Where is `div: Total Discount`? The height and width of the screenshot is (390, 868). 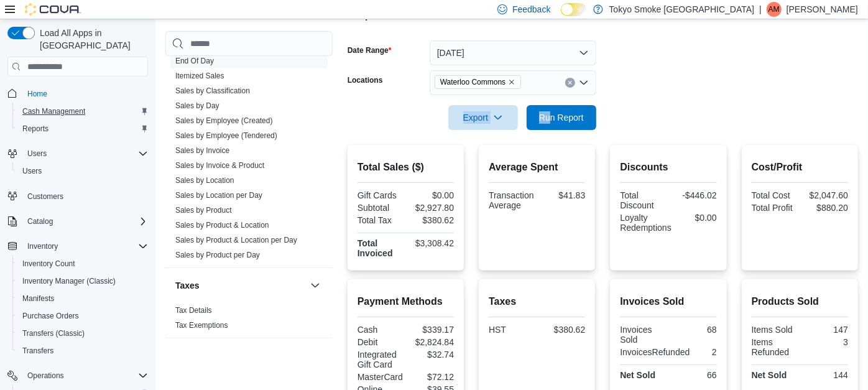 div: Total Discount is located at coordinates (643, 200).